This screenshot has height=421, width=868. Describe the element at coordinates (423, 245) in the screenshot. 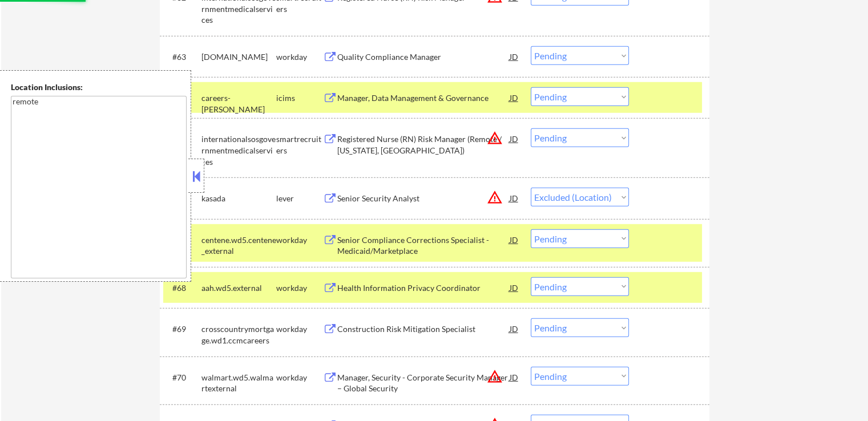

I see `div: Senior Compliance Corrections Specialist - Medicaid/Marketplace` at that location.